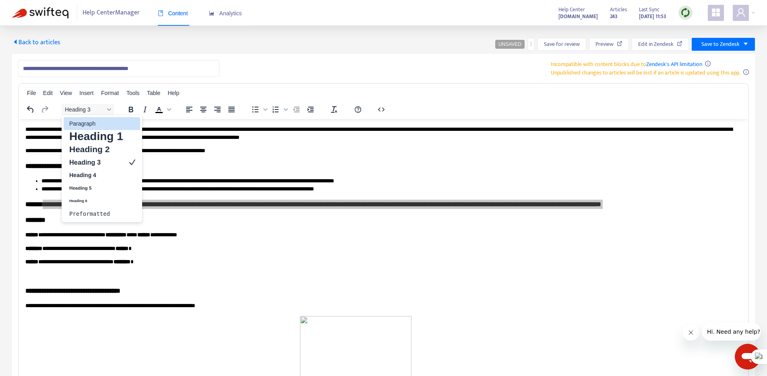 The width and height of the screenshot is (767, 376). Describe the element at coordinates (102, 137) in the screenshot. I see `div: Heading 1` at that location.